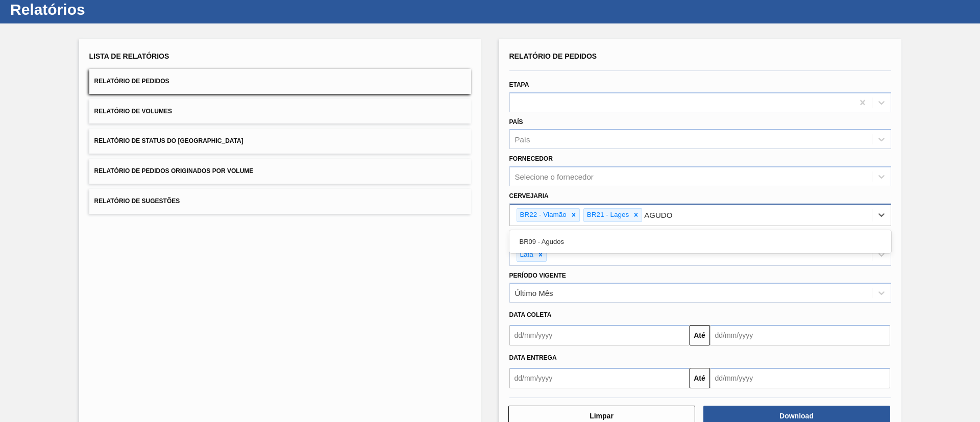 The width and height of the screenshot is (980, 422). What do you see at coordinates (543, 215) in the screenshot?
I see `div: BR22 - Viamão` at bounding box center [543, 215].